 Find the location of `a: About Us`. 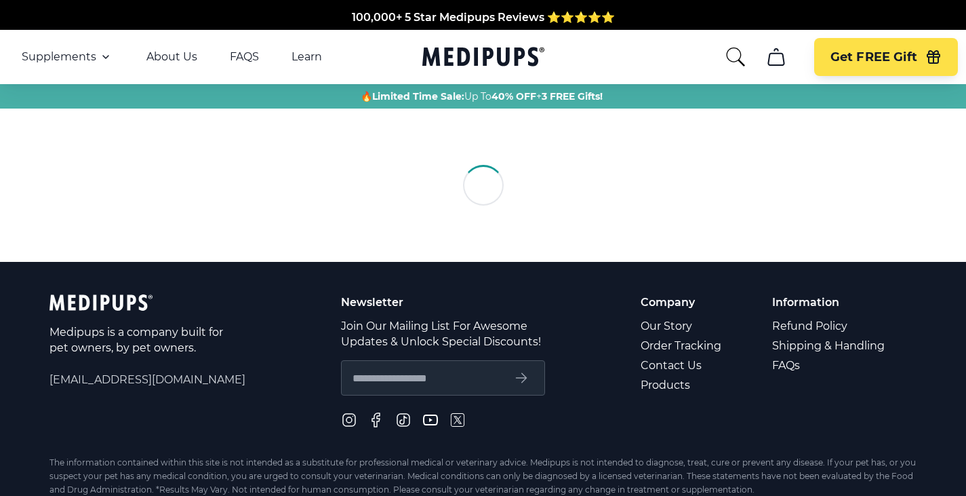

a: About Us is located at coordinates (172, 57).